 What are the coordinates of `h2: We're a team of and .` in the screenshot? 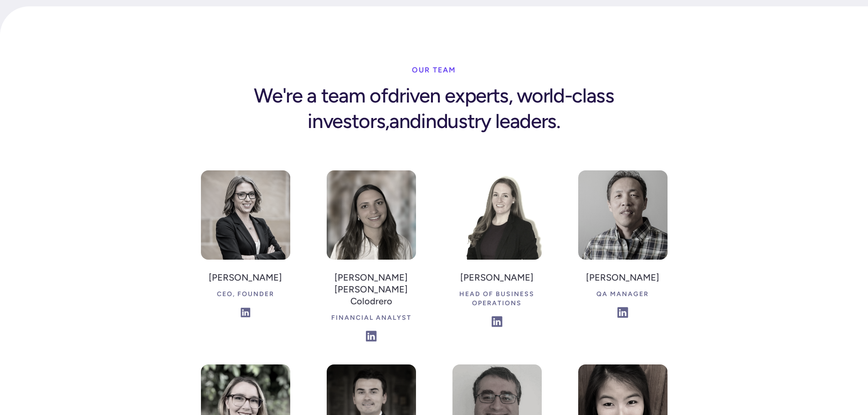 It's located at (434, 107).